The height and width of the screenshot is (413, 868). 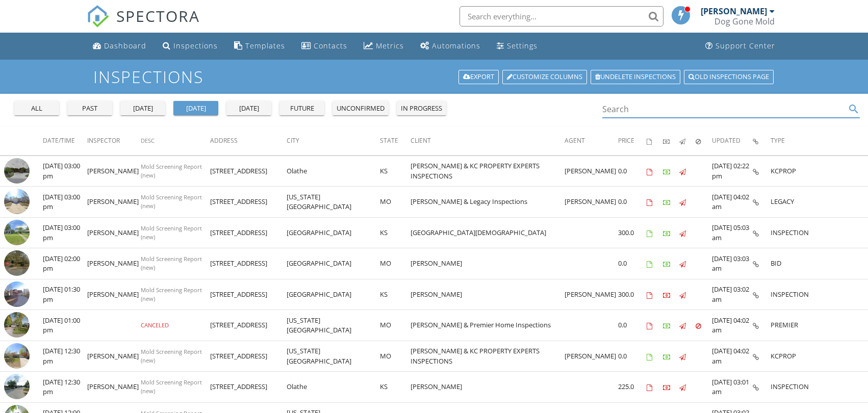 What do you see at coordinates (575, 140) in the screenshot?
I see `span: Agent` at bounding box center [575, 140].